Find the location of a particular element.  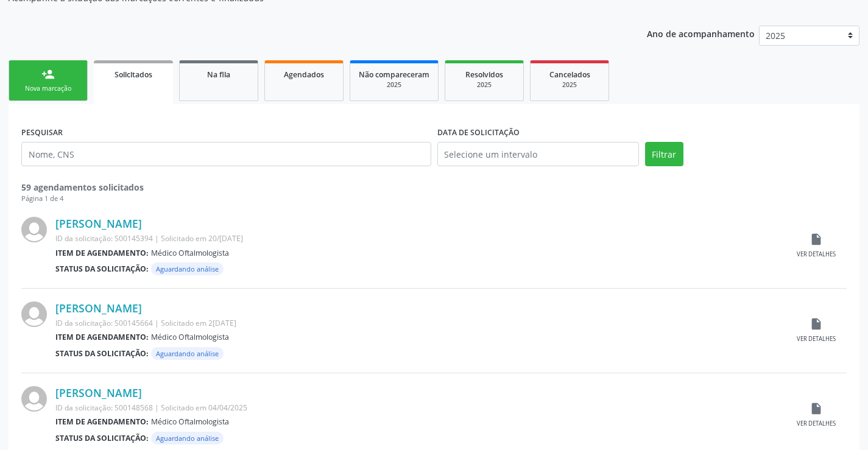

span: Na fila is located at coordinates (219, 75).